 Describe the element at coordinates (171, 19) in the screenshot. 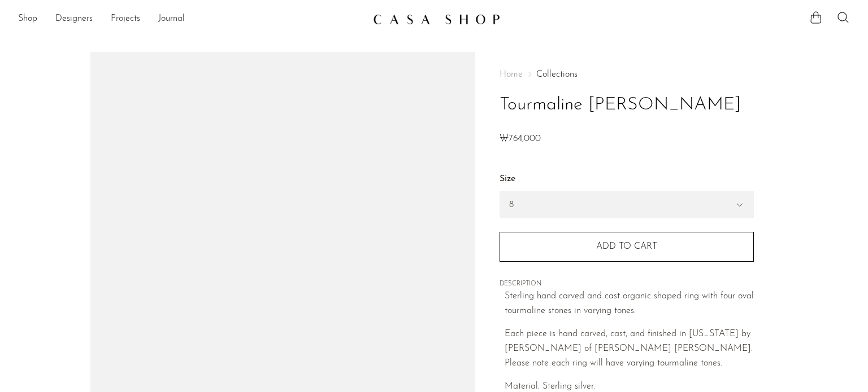

I see `a: Journal` at that location.